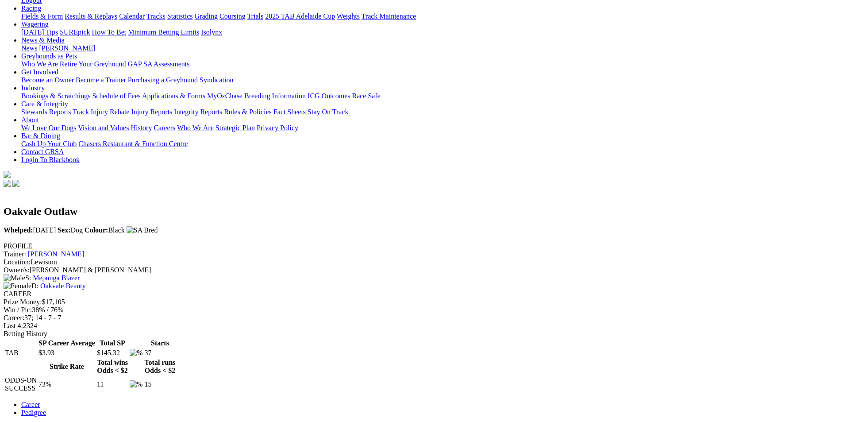 Image resolution: width=843 pixels, height=422 pixels. What do you see at coordinates (173, 96) in the screenshot?
I see `a: Applications & Forms` at bounding box center [173, 96].